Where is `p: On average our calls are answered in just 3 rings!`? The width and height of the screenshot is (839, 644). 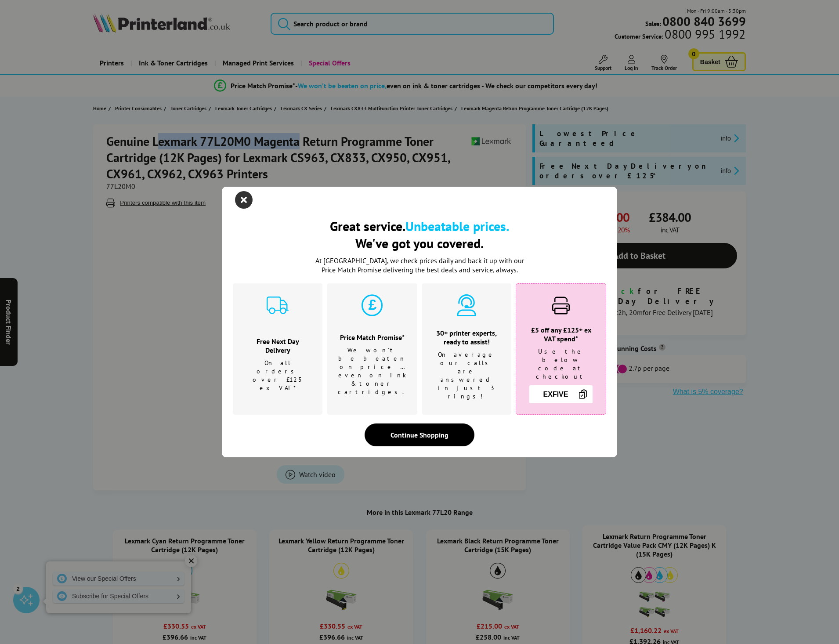 p: On average our calls are answered in just 3 rings! is located at coordinates (467, 375).